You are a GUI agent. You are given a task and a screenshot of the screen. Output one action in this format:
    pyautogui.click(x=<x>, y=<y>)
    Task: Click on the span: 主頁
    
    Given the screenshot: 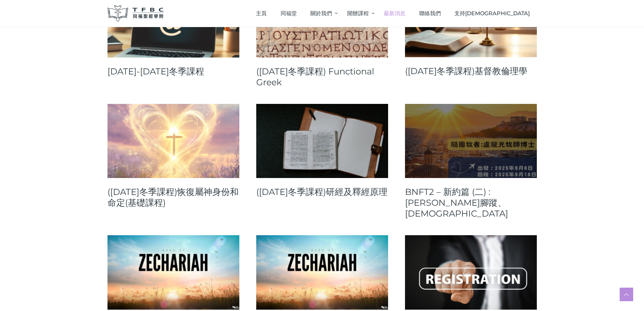 What is the action you would take?
    pyautogui.click(x=262, y=13)
    